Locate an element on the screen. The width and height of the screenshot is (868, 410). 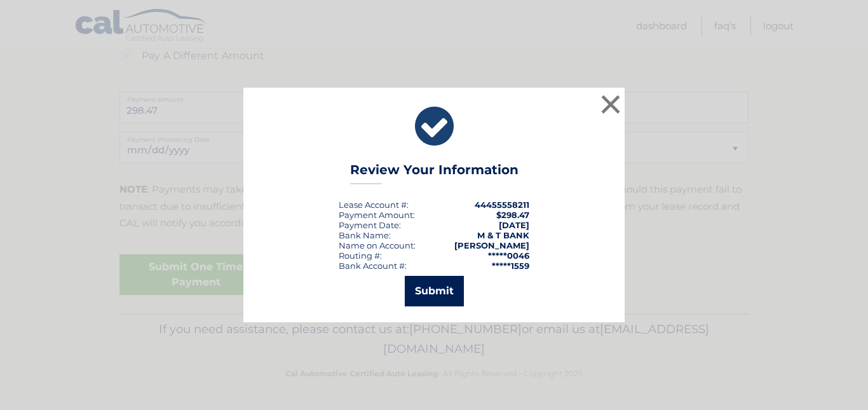
strong: M & T BANK is located at coordinates (503, 235).